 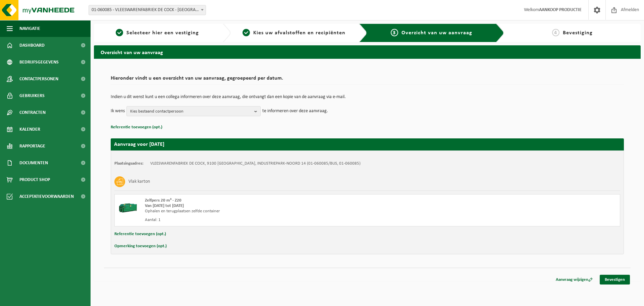 What do you see at coordinates (139, 181) in the screenshot?
I see `h3: Vlak karton` at bounding box center [139, 181].